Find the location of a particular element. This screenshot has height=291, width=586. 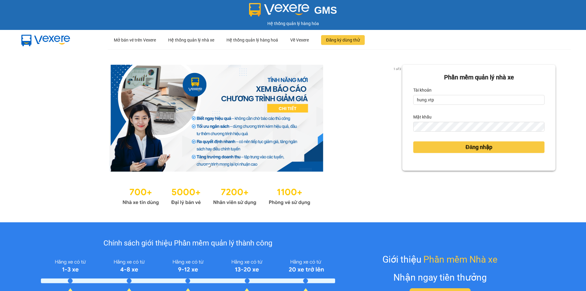

div: Phần mềm quản lý nhà xe is located at coordinates (479, 77).